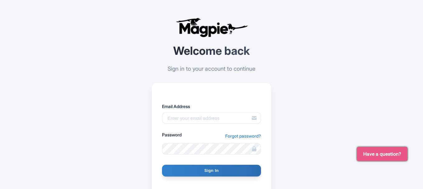 The image size is (423, 189). Describe the element at coordinates (382, 154) in the screenshot. I see `button: Have a question?` at that location.